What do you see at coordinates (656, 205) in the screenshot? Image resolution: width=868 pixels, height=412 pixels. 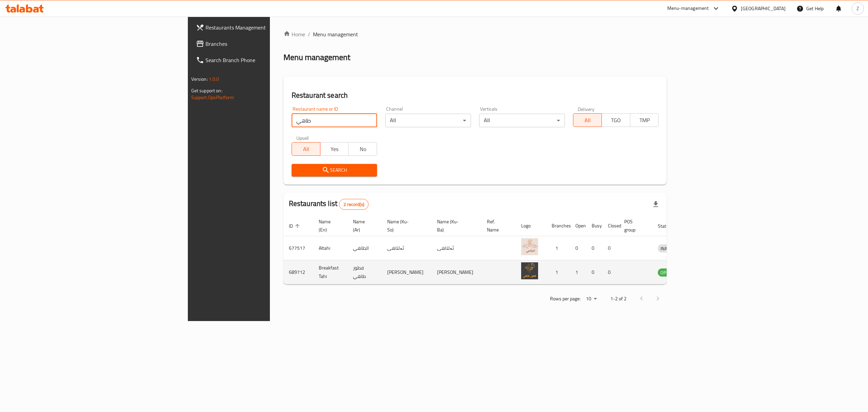 I see `div: Export file` at bounding box center [656, 205].